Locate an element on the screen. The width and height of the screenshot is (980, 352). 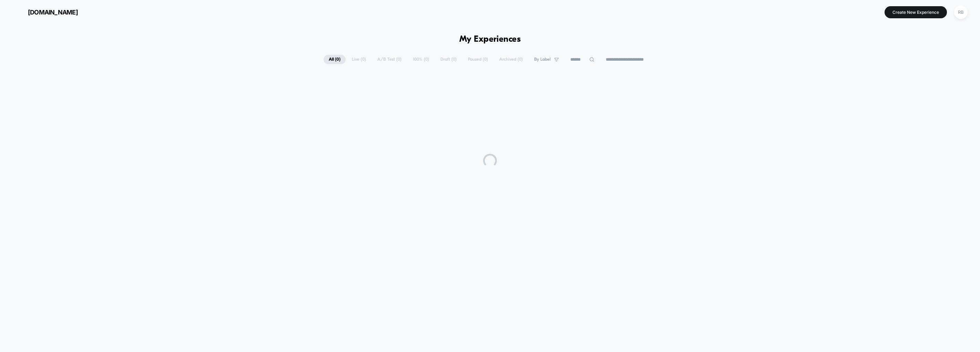
span: By Label is located at coordinates (542, 59).